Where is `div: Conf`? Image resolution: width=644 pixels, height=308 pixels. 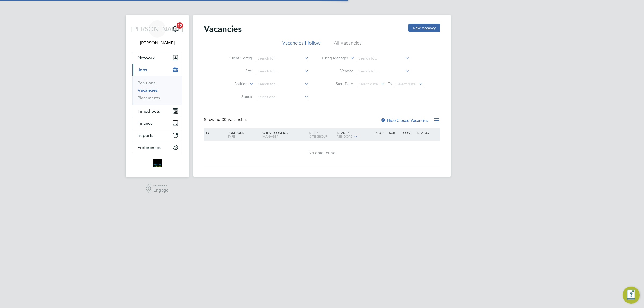
div: Conf is located at coordinates (408, 133).